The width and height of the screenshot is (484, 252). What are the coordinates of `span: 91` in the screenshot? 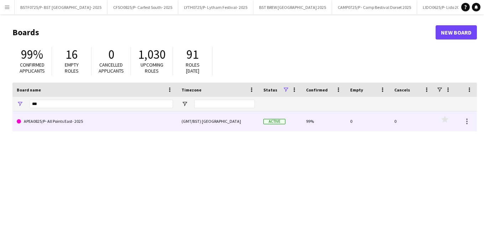 It's located at (193, 54).